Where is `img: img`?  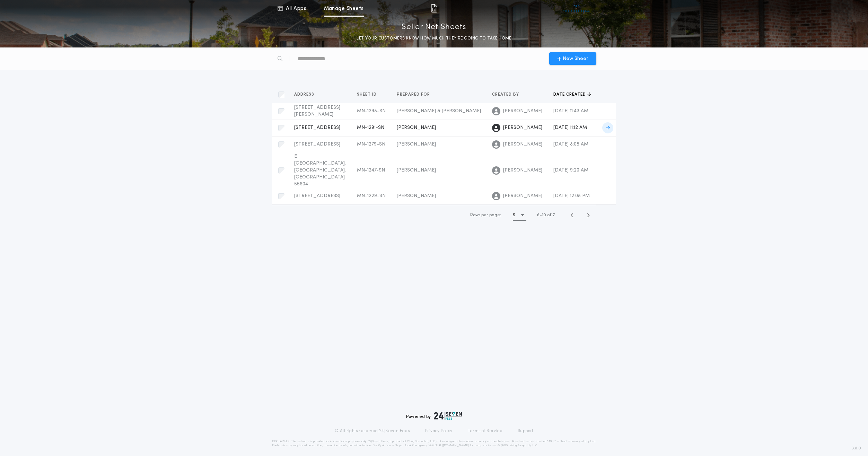
img: img is located at coordinates (434, 8).